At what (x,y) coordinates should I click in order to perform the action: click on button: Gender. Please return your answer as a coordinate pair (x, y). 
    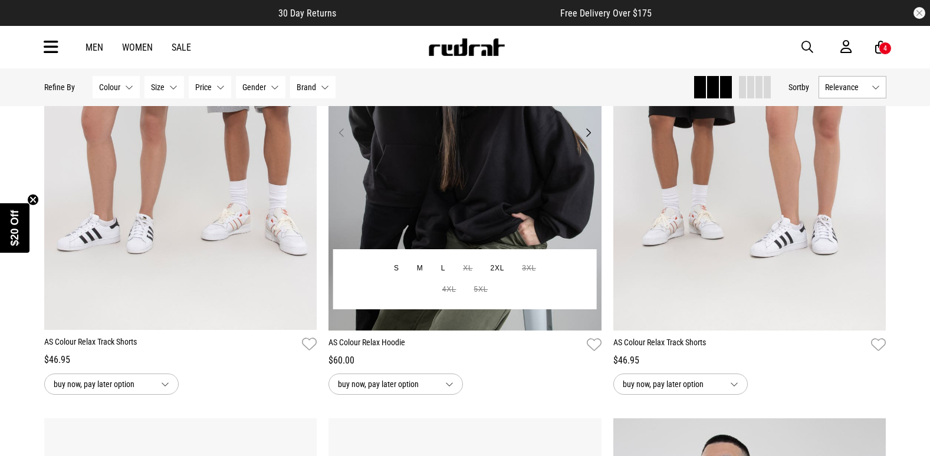
    Looking at the image, I should click on (261, 87).